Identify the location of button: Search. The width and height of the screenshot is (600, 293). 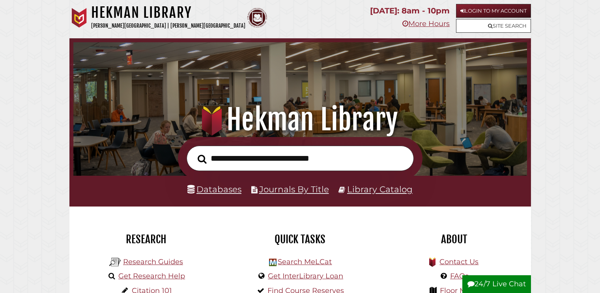
(202, 159).